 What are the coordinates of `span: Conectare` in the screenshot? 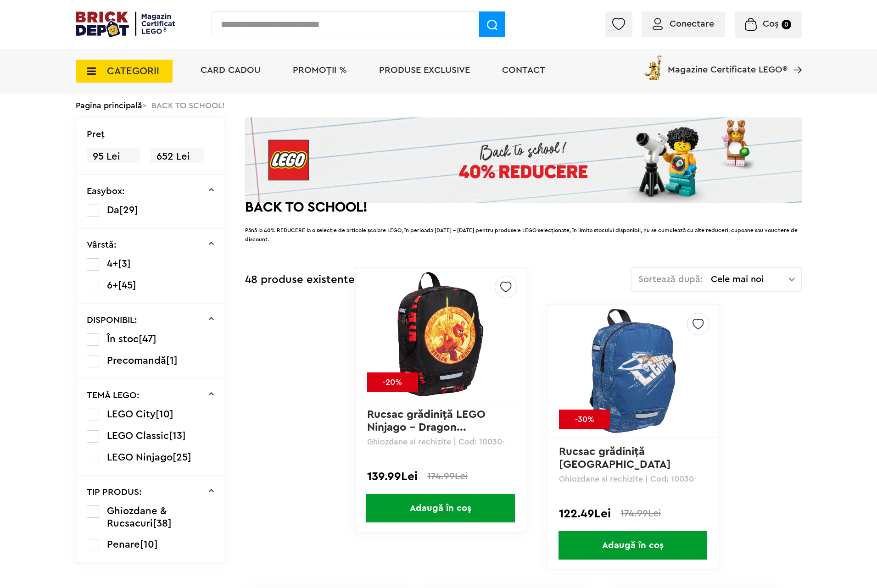 It's located at (691, 24).